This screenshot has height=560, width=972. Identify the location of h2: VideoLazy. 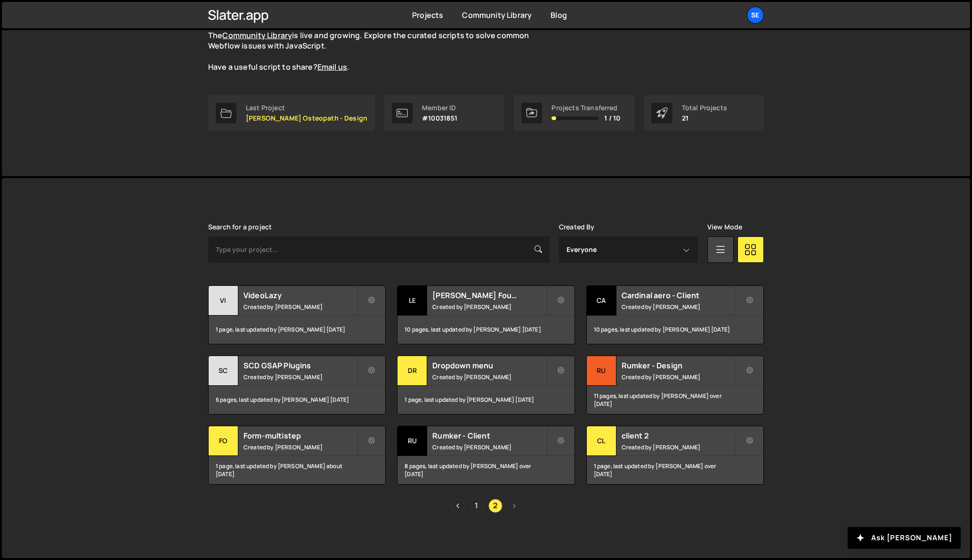
(300, 295).